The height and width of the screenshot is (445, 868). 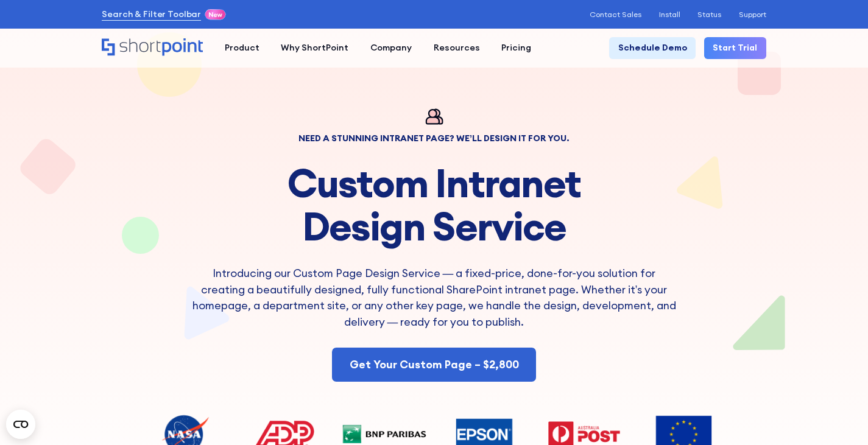 I want to click on p: Install, so click(x=669, y=14).